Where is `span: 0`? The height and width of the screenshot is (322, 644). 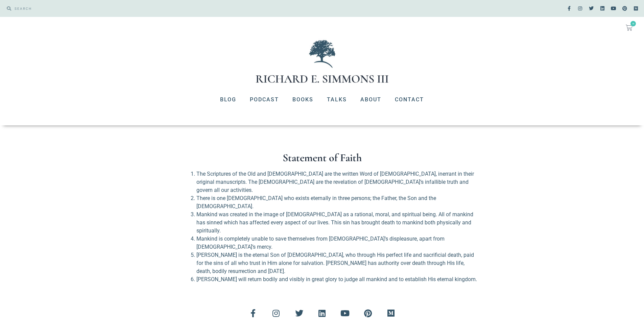
span: 0 is located at coordinates (633, 24).